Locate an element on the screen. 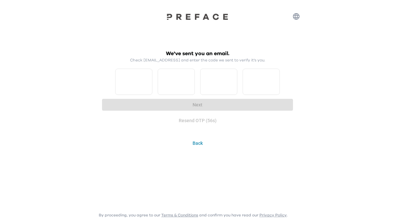  a: Terms & Conditions is located at coordinates (180, 215).